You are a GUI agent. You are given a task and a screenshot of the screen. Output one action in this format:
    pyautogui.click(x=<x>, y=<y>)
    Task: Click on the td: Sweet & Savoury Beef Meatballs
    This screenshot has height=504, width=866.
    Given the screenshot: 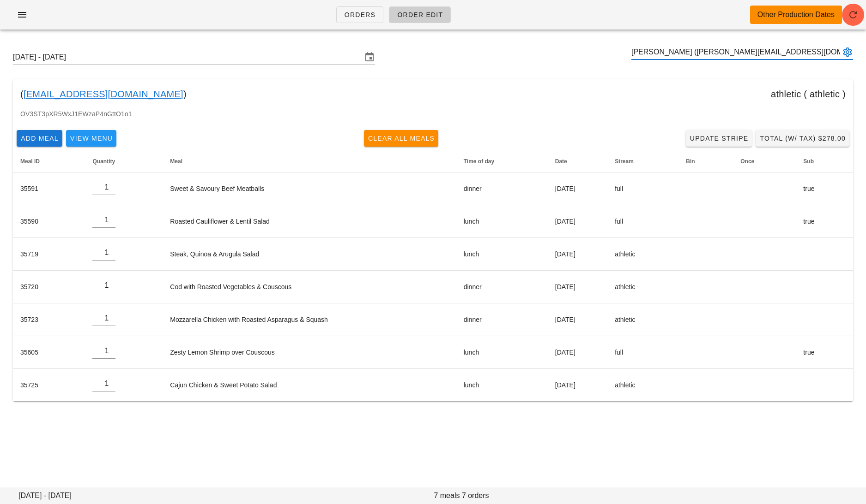 What is the action you would take?
    pyautogui.click(x=309, y=189)
    